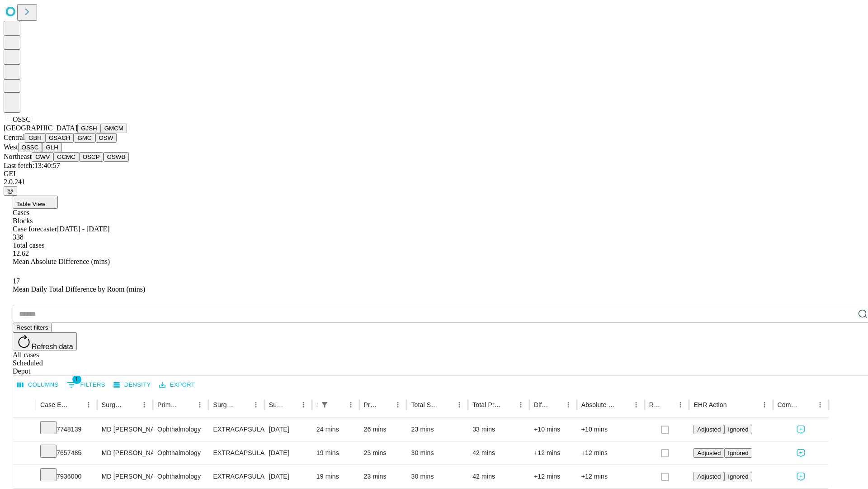 The width and height of the screenshot is (868, 489). I want to click on span: Last fetch: 13:40:57, so click(31, 165).